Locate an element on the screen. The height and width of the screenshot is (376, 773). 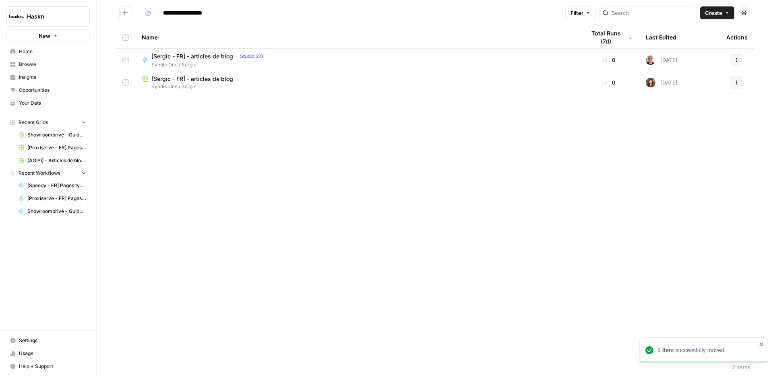
button: Recent Grids is located at coordinates (48, 122).